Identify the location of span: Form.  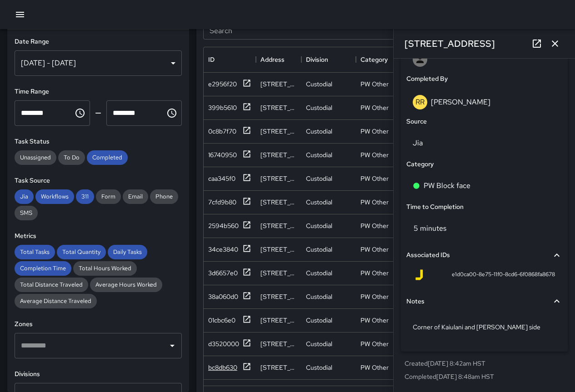
(108, 196).